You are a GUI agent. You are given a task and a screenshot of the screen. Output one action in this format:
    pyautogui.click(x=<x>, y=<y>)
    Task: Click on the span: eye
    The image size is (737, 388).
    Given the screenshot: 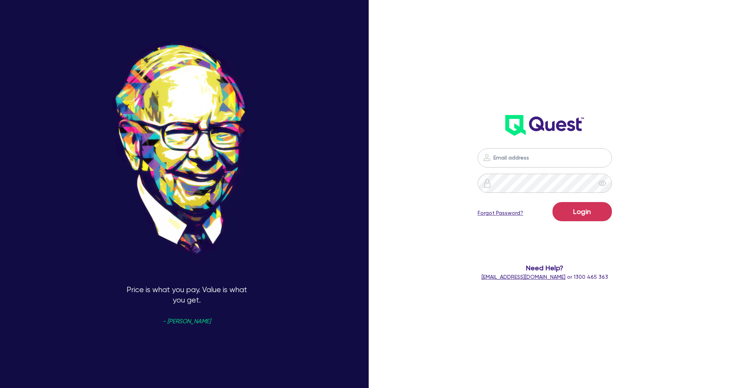 What is the action you would take?
    pyautogui.click(x=602, y=183)
    